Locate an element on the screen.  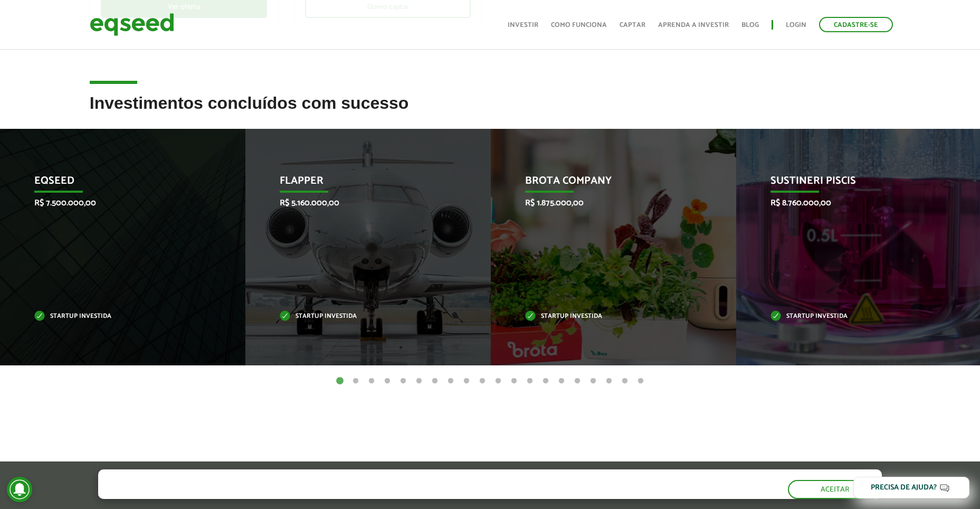
button: 19 of 20 is located at coordinates (625, 381).